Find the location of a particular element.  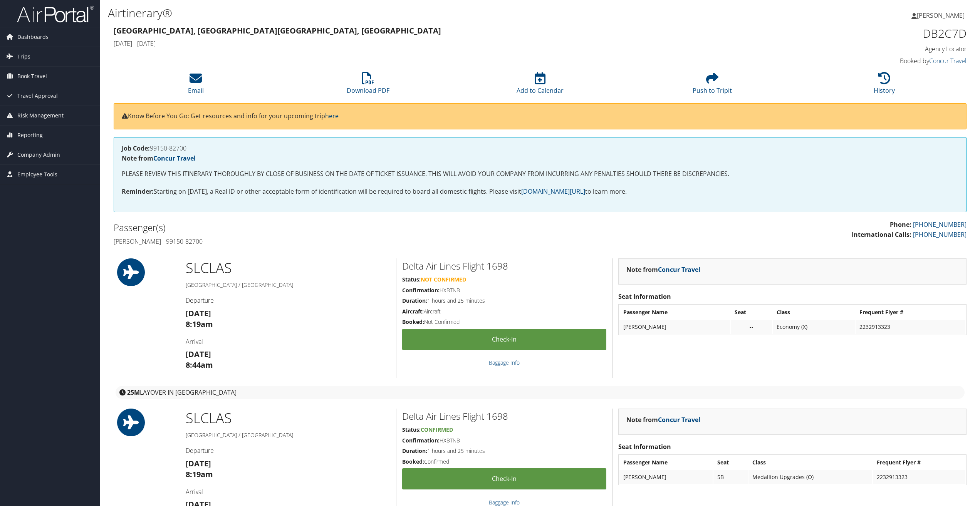

span: Trips is located at coordinates (24, 57).